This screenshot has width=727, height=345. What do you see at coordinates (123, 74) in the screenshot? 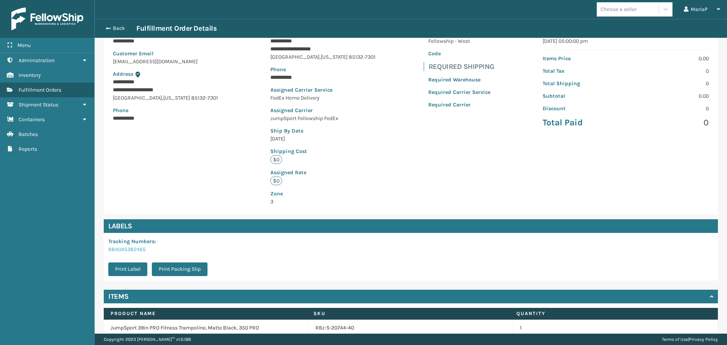
I see `span: Address` at bounding box center [123, 74].